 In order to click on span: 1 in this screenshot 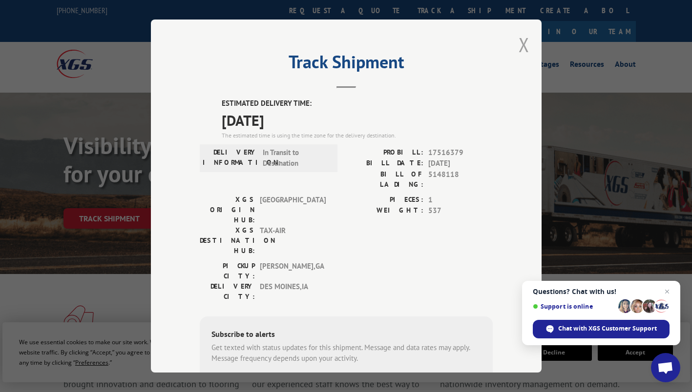, I will do `click(460, 200)`.